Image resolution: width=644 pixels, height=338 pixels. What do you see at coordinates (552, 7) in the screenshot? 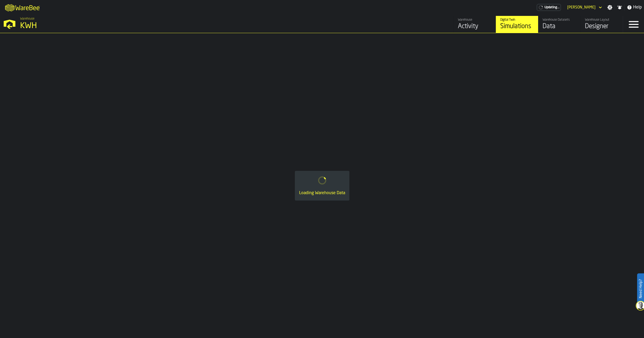
I see `span: Updating...` at bounding box center [552, 7].